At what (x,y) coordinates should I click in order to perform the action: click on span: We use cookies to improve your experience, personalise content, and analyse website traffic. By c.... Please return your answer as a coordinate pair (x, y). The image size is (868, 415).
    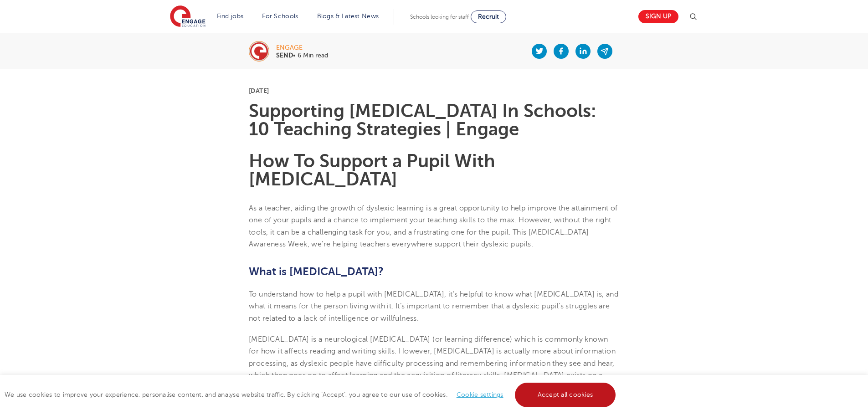
    Looking at the image, I should click on (311, 395).